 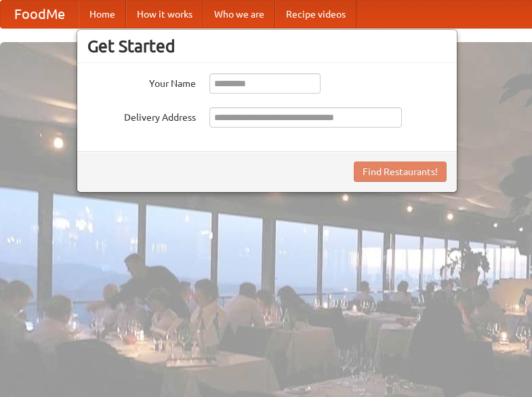 What do you see at coordinates (316, 14) in the screenshot?
I see `a: Recipe videos` at bounding box center [316, 14].